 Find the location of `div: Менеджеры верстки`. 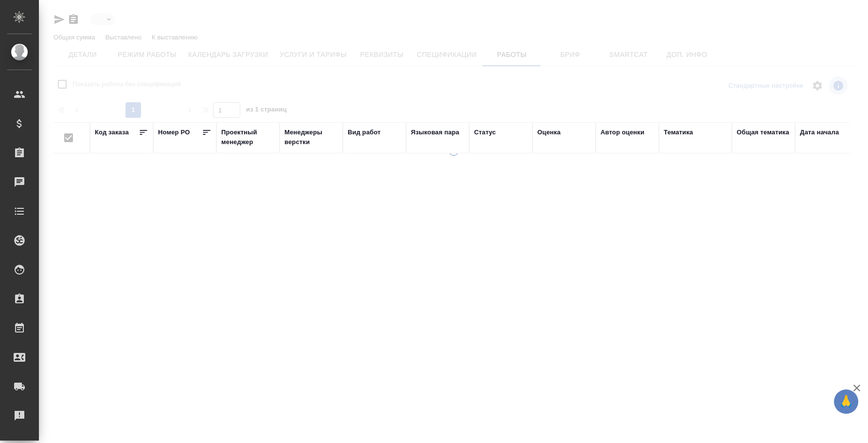

div: Менеджеры верстки is located at coordinates (311, 137).